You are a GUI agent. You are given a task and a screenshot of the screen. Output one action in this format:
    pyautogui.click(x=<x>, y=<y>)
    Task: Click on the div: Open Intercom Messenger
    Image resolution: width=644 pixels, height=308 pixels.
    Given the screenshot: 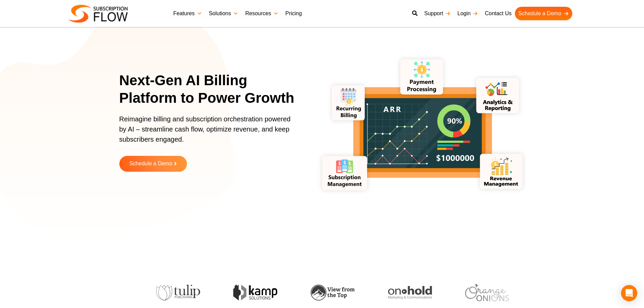 What is the action you would take?
    pyautogui.click(x=629, y=293)
    